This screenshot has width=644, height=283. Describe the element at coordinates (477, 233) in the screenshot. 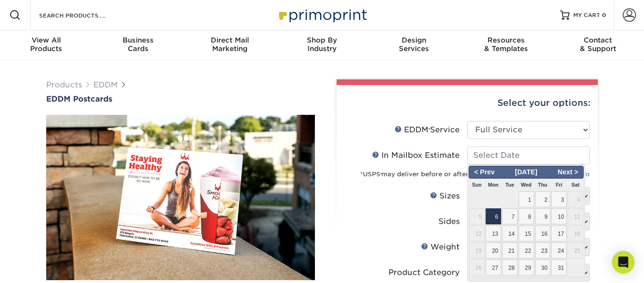

I see `span: 12` at that location.